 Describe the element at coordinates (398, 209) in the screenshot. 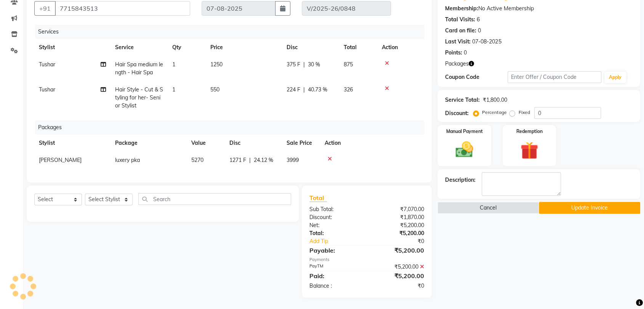

I see `div: ₹7,070.00` at that location.